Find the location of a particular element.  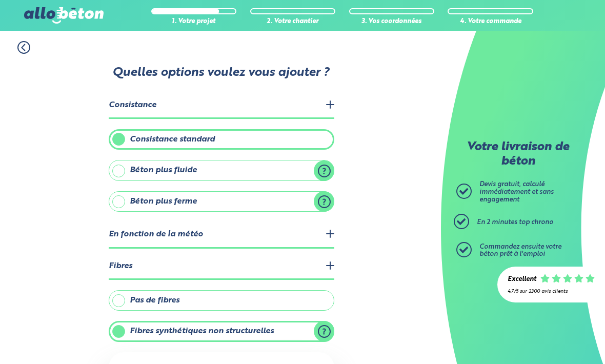

legend: Consistance is located at coordinates (221, 106).